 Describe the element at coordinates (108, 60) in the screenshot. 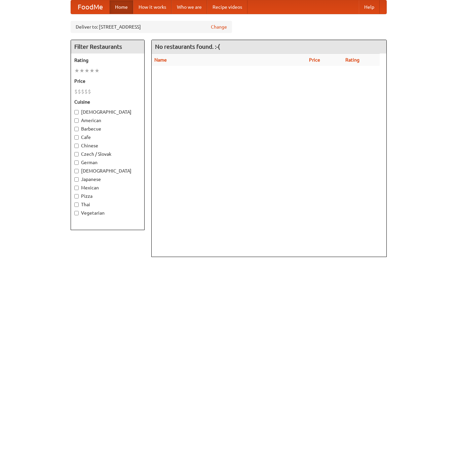

I see `h5: Rating` at that location.